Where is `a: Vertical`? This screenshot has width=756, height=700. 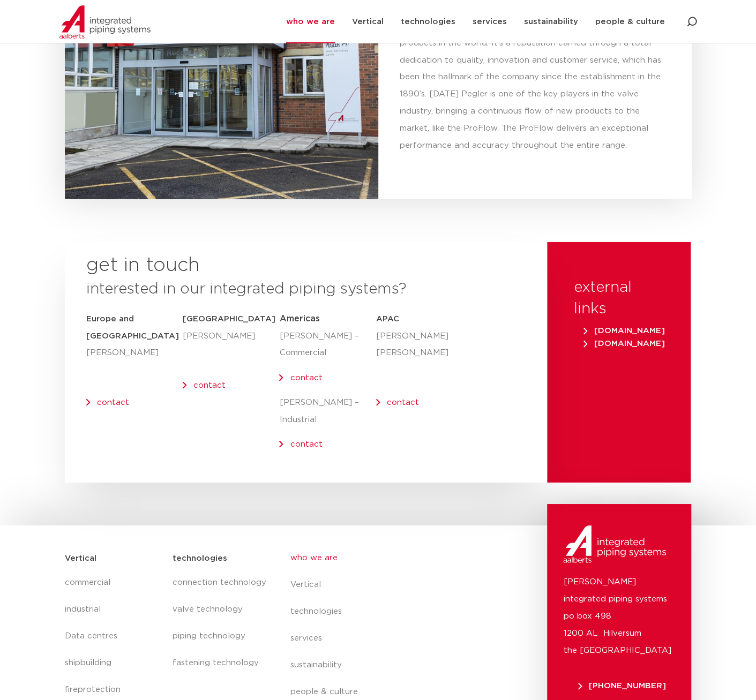 a: Vertical is located at coordinates (389, 585).